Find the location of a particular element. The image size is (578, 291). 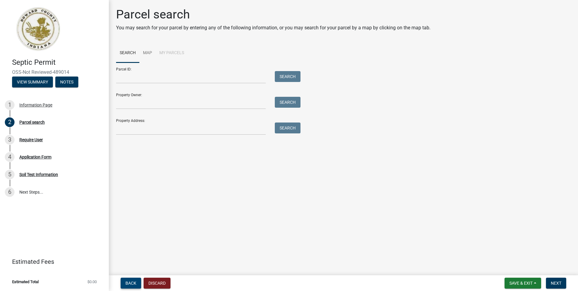

div: Require User is located at coordinates (31, 140).